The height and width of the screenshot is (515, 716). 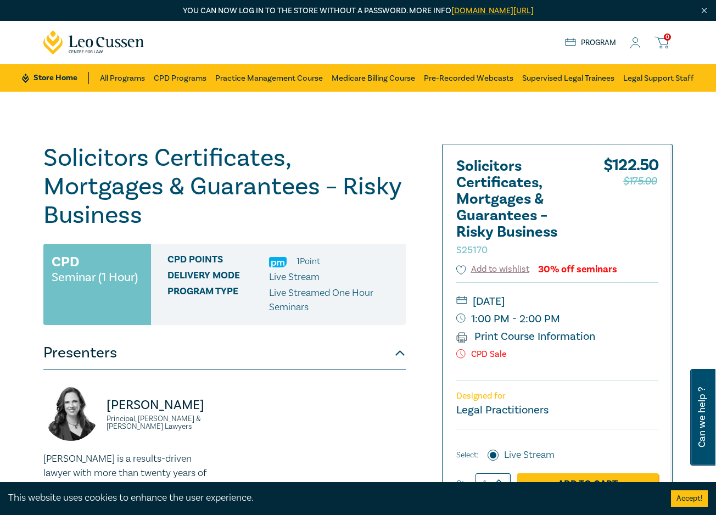 I want to click on span: Live Stream, so click(x=294, y=277).